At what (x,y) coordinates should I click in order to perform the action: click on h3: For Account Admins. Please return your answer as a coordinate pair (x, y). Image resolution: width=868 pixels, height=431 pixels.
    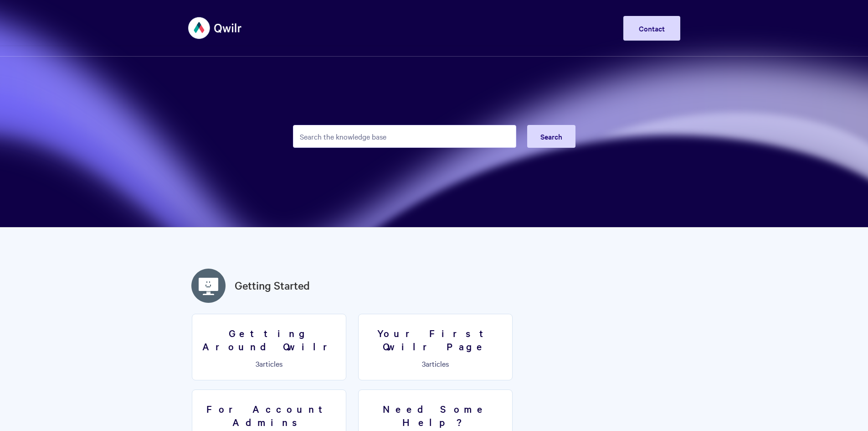
    Looking at the image, I should click on (269, 415).